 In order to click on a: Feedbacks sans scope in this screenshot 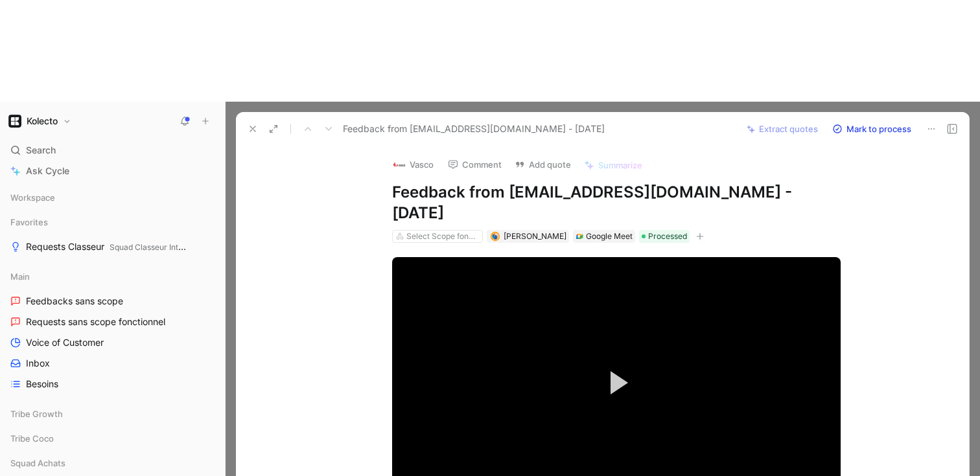, I will do `click(112, 301)`.